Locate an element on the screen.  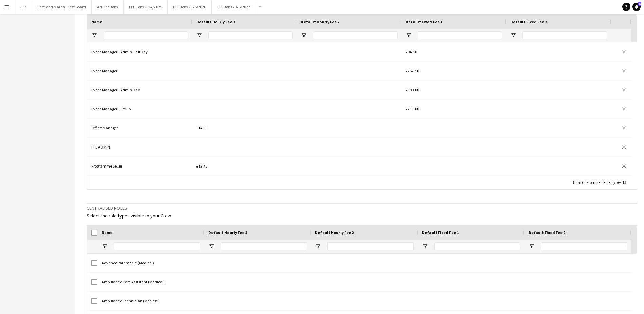
h3: Centralised roles is located at coordinates (362, 208).